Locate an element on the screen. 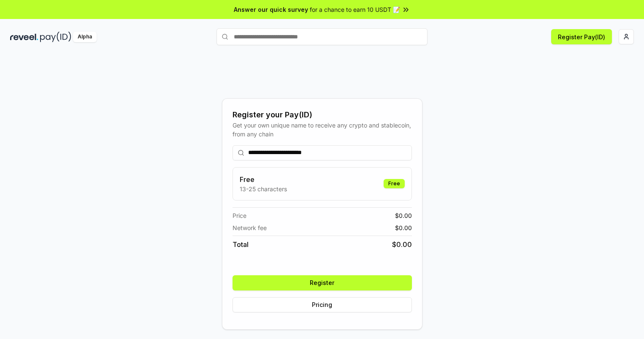 Image resolution: width=644 pixels, height=339 pixels. span: for a chance to earn 10 USDT 📝 is located at coordinates (355, 9).